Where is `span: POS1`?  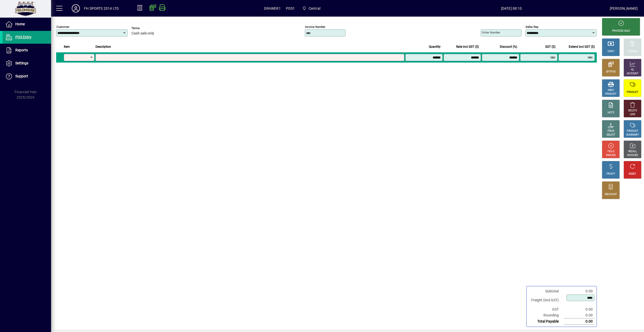 span: POS1 is located at coordinates (290, 8).